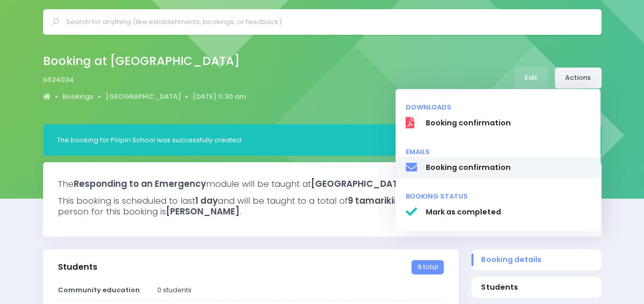 This screenshot has width=644, height=304. I want to click on div: 0 students, so click(300, 290).